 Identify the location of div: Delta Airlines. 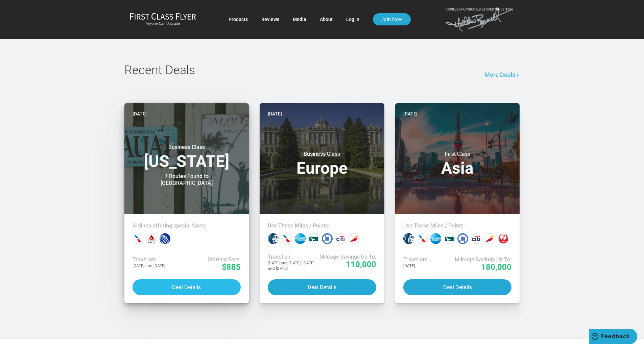
(151, 239).